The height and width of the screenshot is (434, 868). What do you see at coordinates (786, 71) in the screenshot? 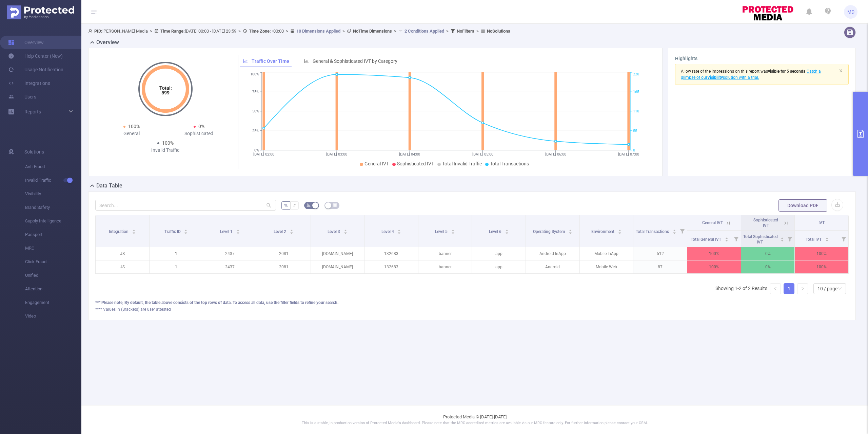
I see `b: visible for 5 seconds` at bounding box center [786, 71].